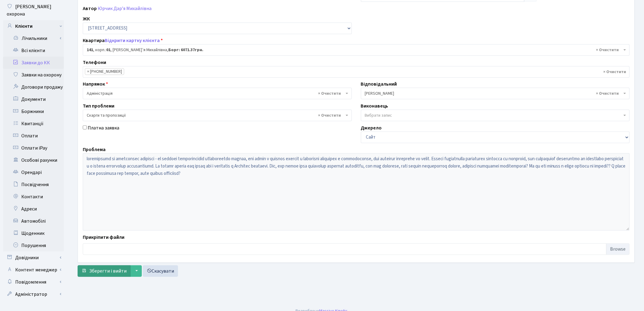 This screenshot has width=644, height=311. Describe the element at coordinates (94, 63) in the screenshot. I see `label: Телефони` at that location.